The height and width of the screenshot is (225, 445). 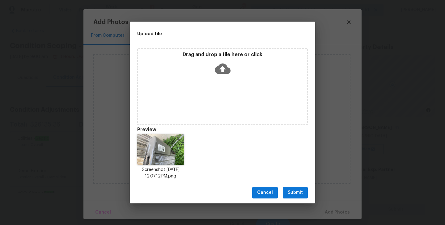 What do you see at coordinates (223, 55) in the screenshot?
I see `p: Drag and drop a file here or click` at bounding box center [223, 55].